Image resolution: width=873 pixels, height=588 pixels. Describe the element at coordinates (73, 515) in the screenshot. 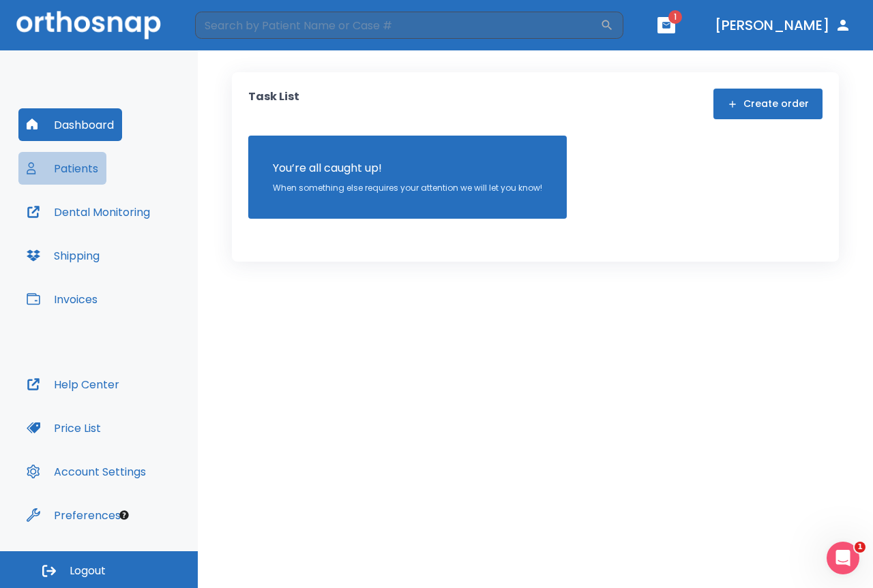

I see `a: Preferences` at that location.